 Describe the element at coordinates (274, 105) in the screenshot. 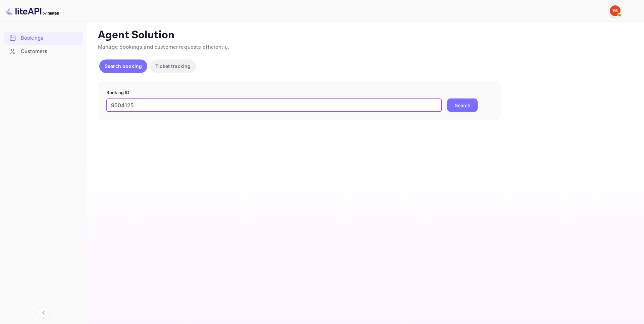

I see `input: Enter Booking ID (e.g., 63782194)` at that location.